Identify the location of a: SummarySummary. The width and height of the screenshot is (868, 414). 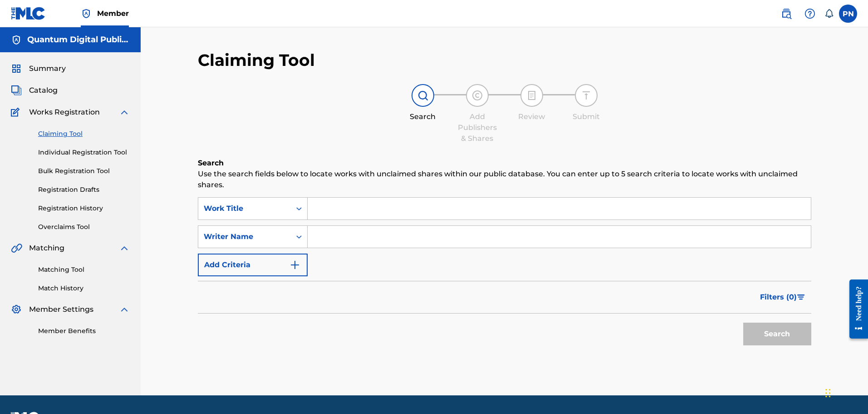
(38, 68).